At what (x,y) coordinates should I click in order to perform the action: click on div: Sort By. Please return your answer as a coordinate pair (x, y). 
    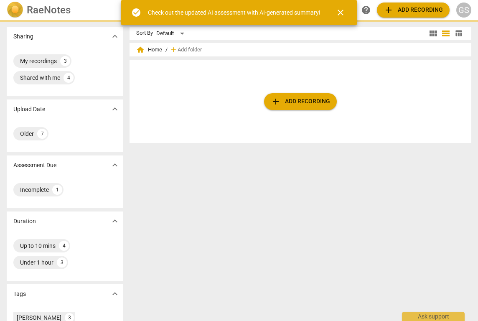
    Looking at the image, I should click on (145, 33).